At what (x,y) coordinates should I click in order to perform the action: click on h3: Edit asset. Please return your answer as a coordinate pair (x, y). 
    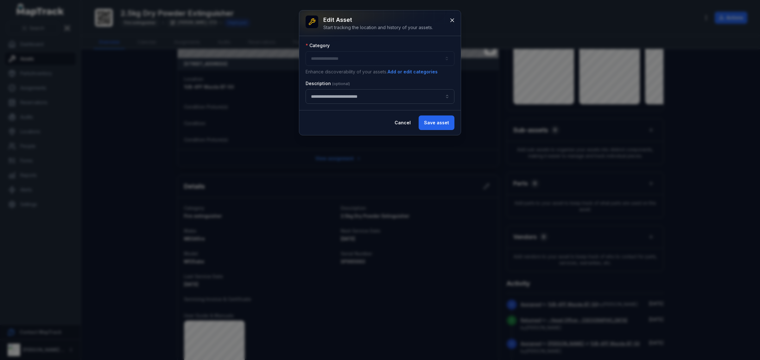
    Looking at the image, I should click on (378, 20).